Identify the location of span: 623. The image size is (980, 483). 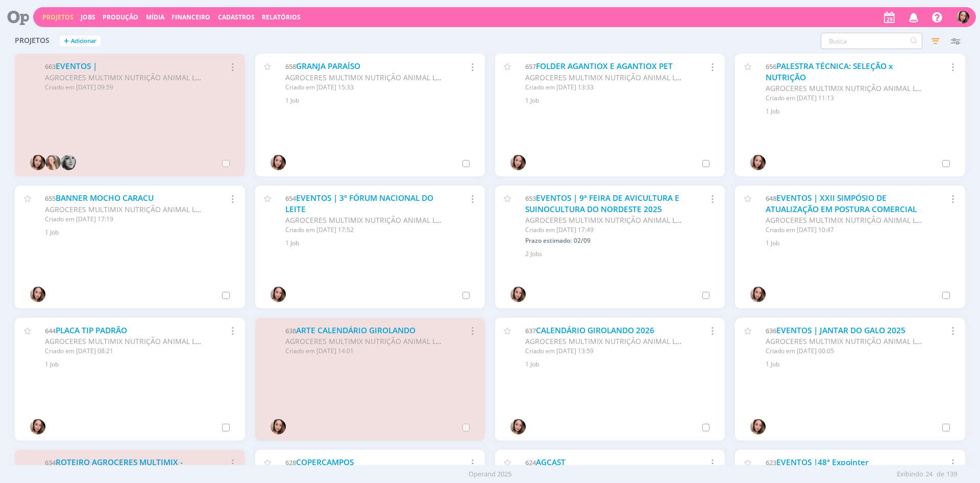
(771, 462).